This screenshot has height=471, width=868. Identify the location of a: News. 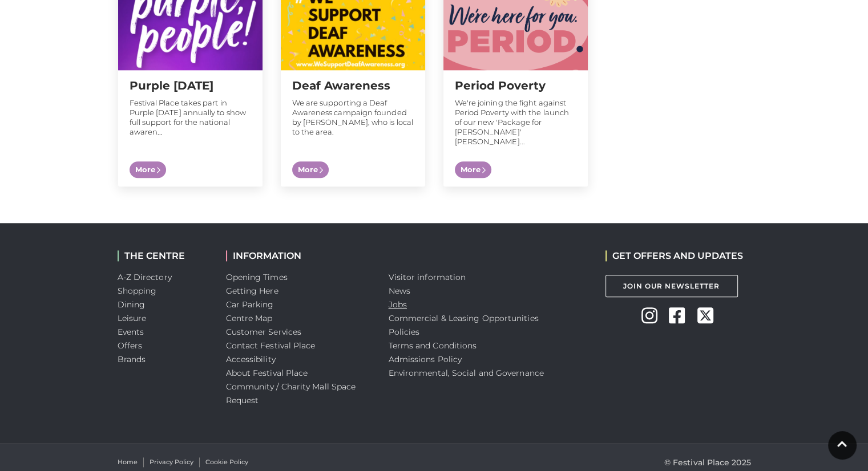
(399, 291).